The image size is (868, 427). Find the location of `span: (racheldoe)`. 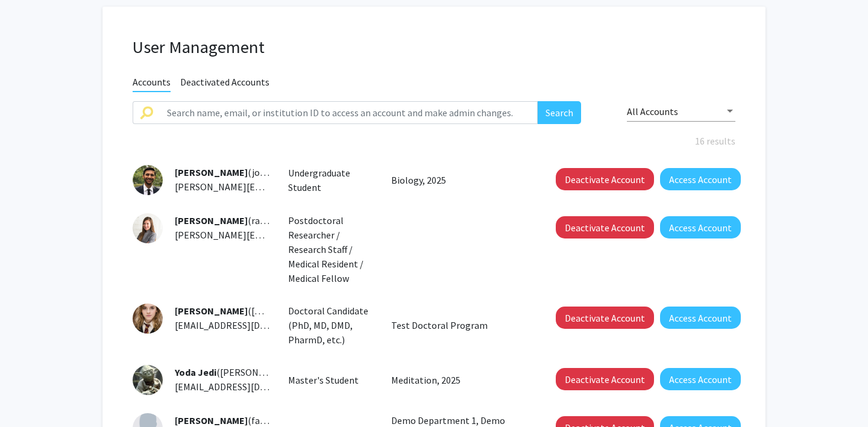

span: (racheldoe) is located at coordinates (235, 221).